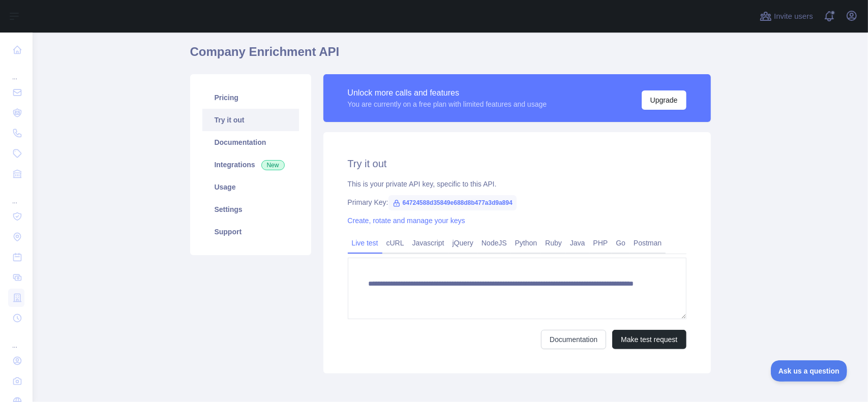 Image resolution: width=868 pixels, height=402 pixels. What do you see at coordinates (251, 187) in the screenshot?
I see `a: Usage` at bounding box center [251, 187].